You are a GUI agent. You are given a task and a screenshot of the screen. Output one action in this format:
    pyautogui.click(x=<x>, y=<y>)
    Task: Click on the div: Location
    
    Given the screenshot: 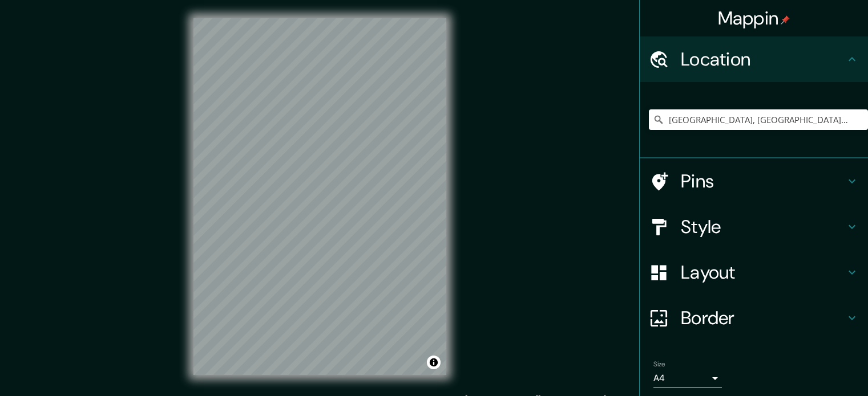 What is the action you would take?
    pyautogui.click(x=753, y=59)
    